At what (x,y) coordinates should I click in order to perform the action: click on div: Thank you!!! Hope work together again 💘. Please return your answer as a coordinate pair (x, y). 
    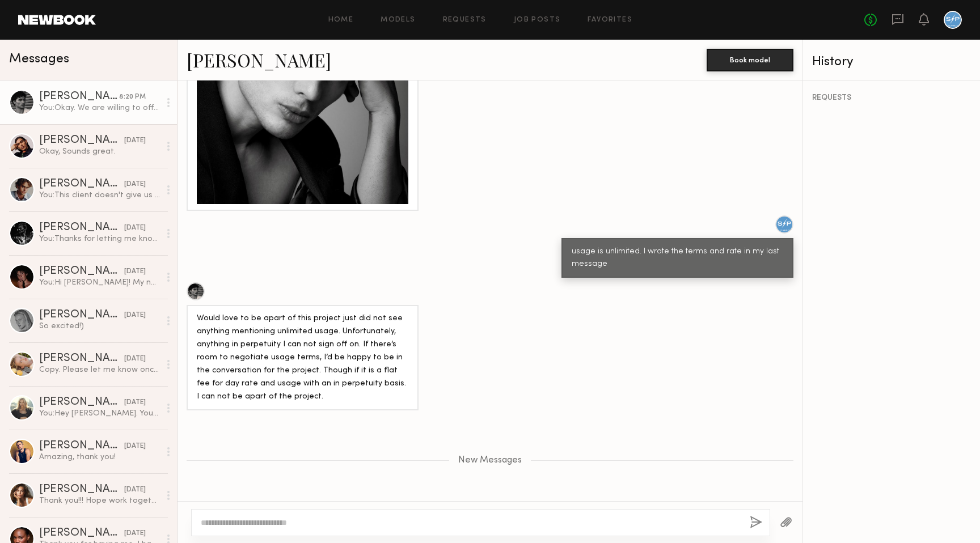
    Looking at the image, I should click on (99, 501).